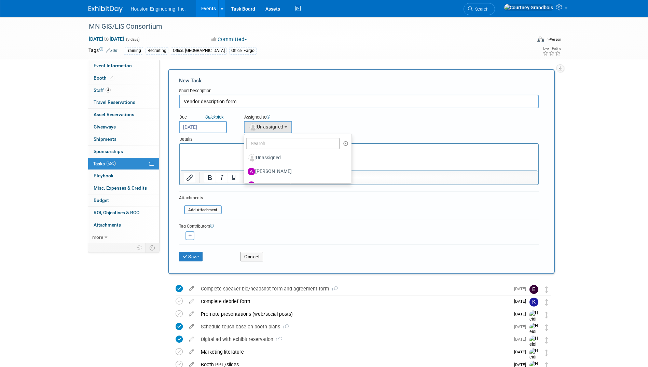 The width and height of the screenshot is (648, 367). I want to click on span: Budget, so click(101, 200).